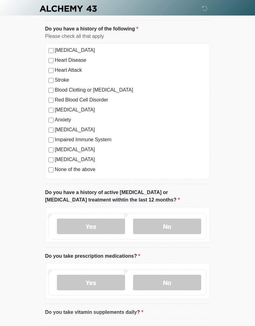 The width and height of the screenshot is (255, 326). I want to click on input: Anxiety, so click(51, 120).